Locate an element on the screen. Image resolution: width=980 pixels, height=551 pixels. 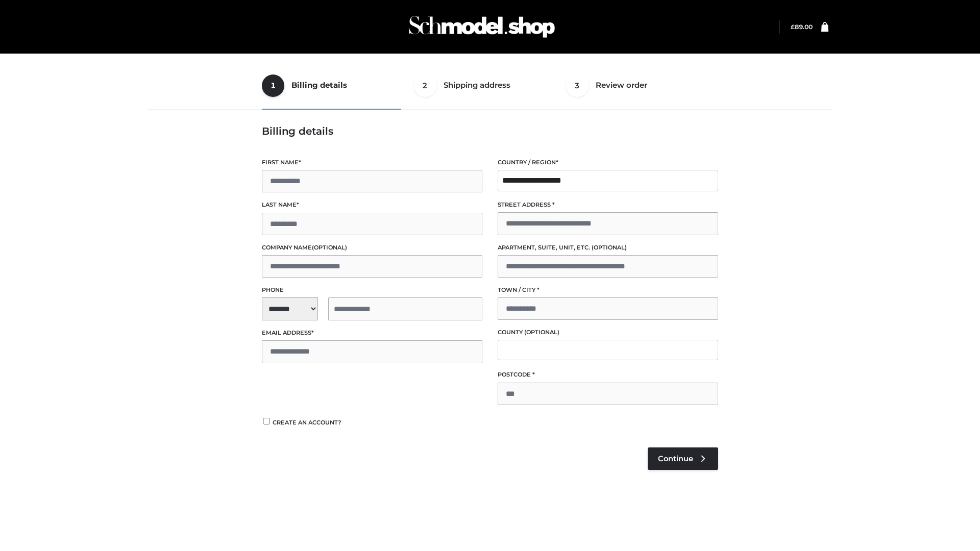
img: Schmodel Admin 964 is located at coordinates (482, 27).